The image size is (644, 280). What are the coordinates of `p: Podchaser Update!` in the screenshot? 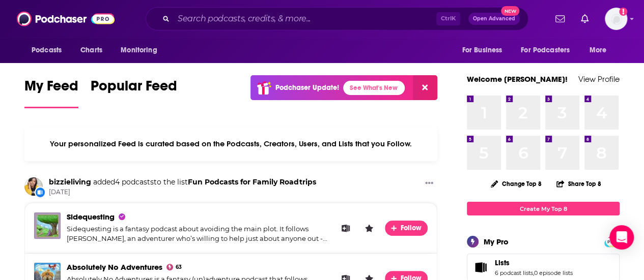 It's located at (307, 88).